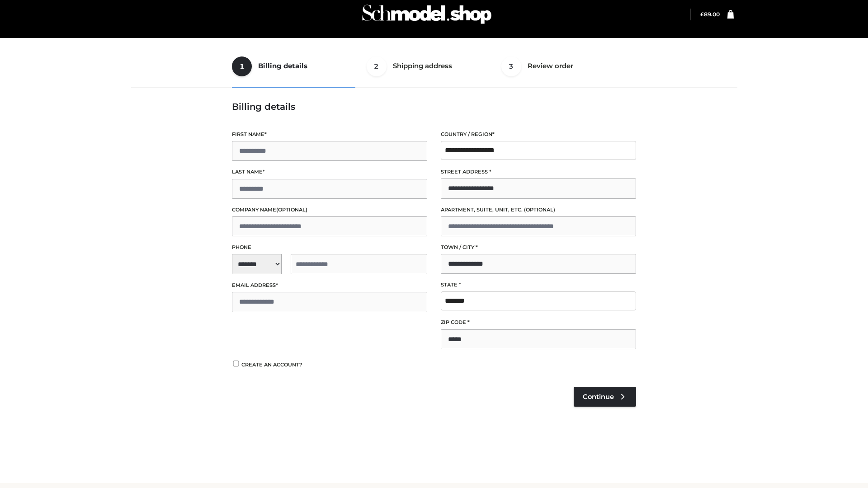 This screenshot has width=868, height=488. What do you see at coordinates (434, 106) in the screenshot?
I see `h3: Billing details` at bounding box center [434, 106].